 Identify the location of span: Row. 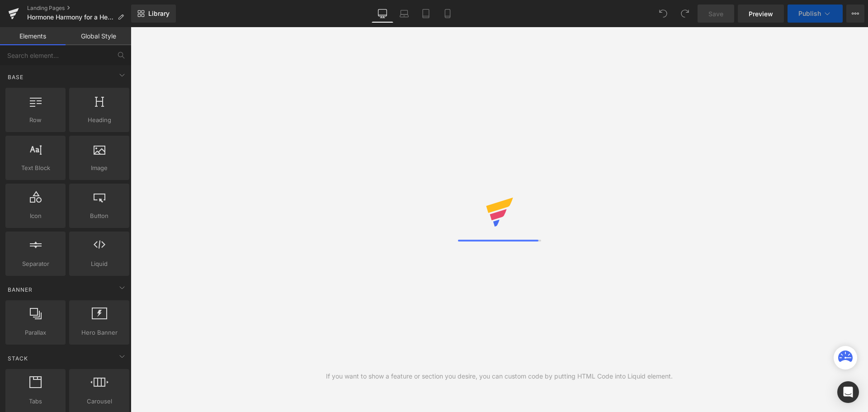
(35, 120).